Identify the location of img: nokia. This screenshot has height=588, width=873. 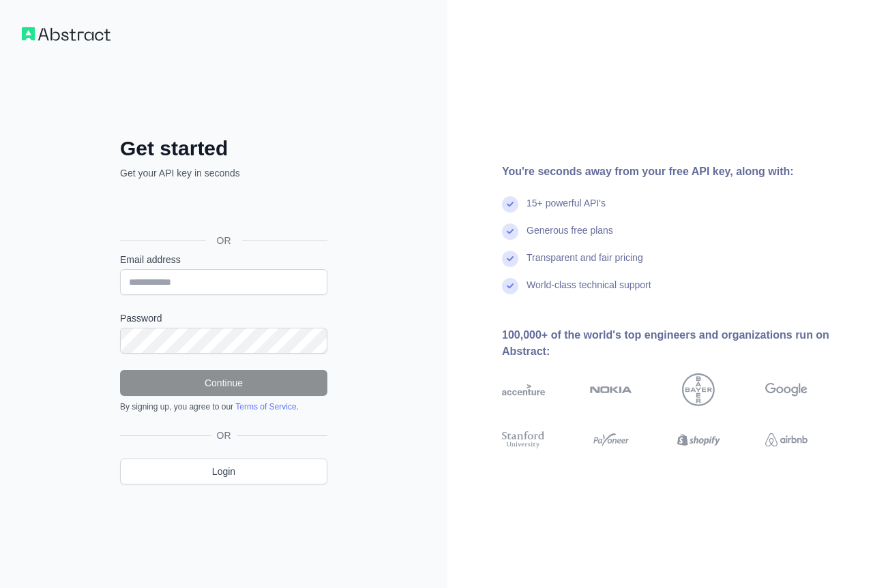
(611, 390).